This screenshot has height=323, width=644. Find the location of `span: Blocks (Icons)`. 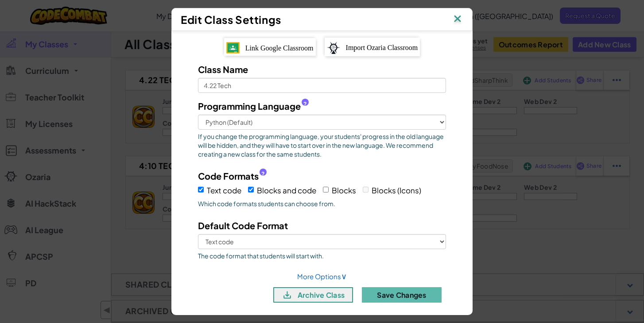

span: Blocks (Icons) is located at coordinates (396, 190).